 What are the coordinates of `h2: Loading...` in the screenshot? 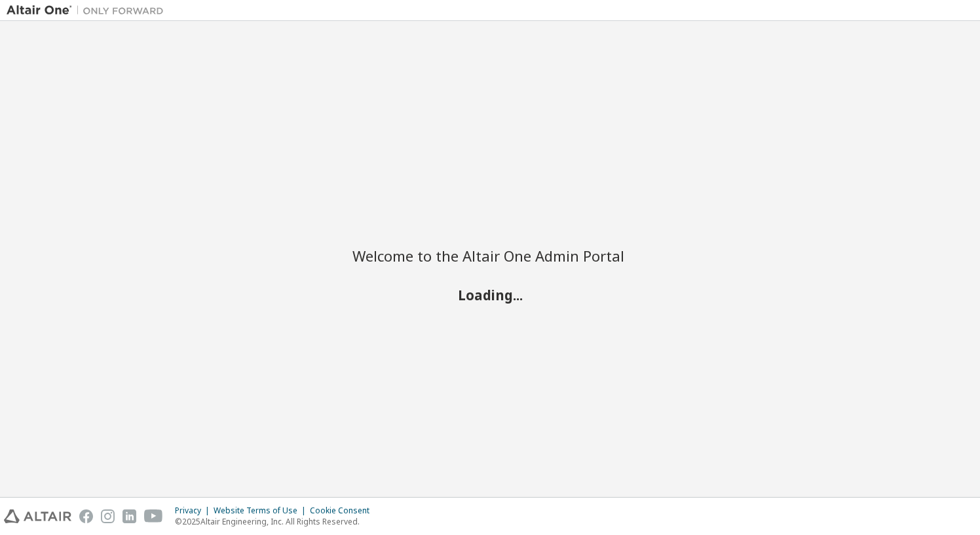 It's located at (490, 295).